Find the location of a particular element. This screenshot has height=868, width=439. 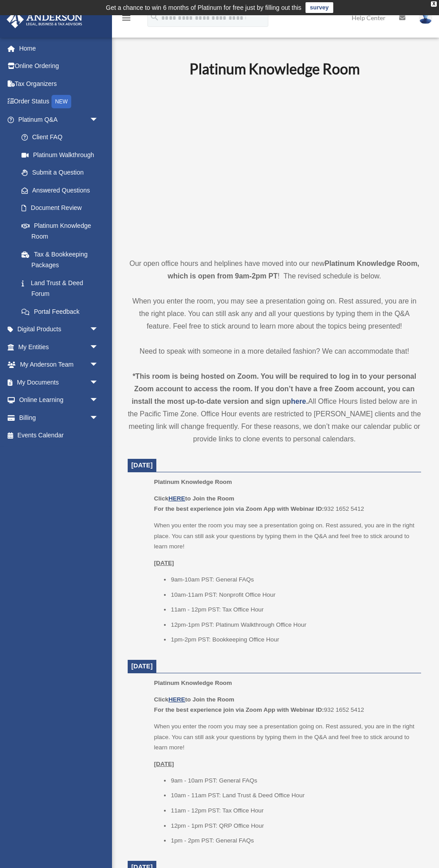

li: 12pm - 1pm PST: QRP Office Hour is located at coordinates (292, 826).